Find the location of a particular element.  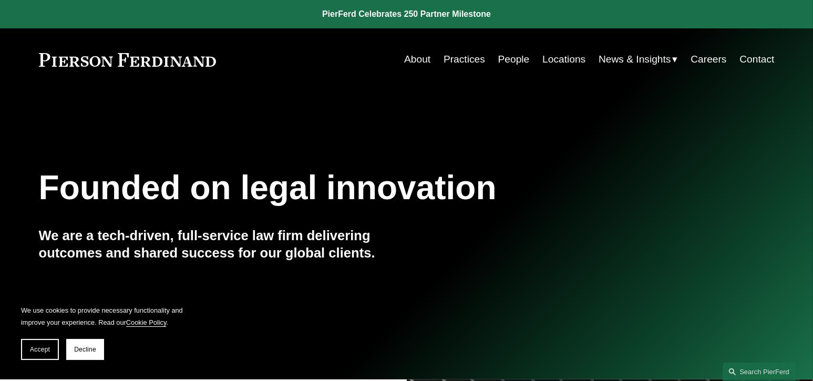

span: Accept is located at coordinates (40, 349).